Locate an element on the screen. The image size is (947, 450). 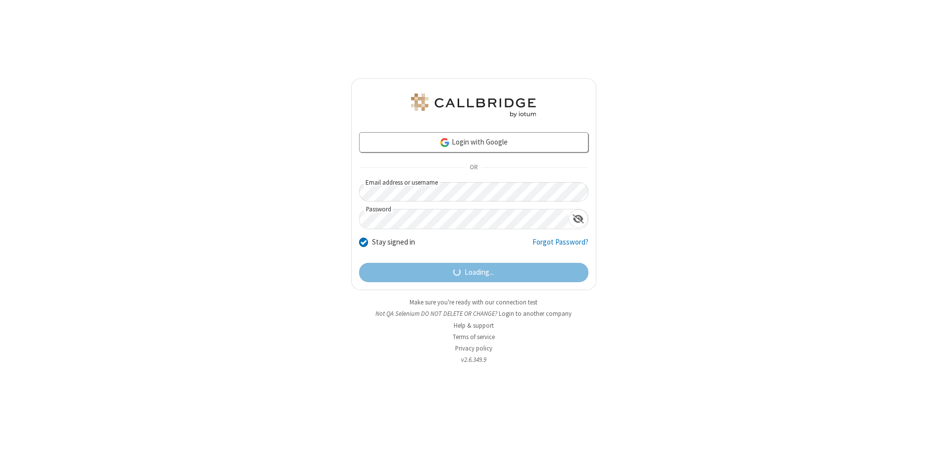
input: Email address or username is located at coordinates (473, 192).